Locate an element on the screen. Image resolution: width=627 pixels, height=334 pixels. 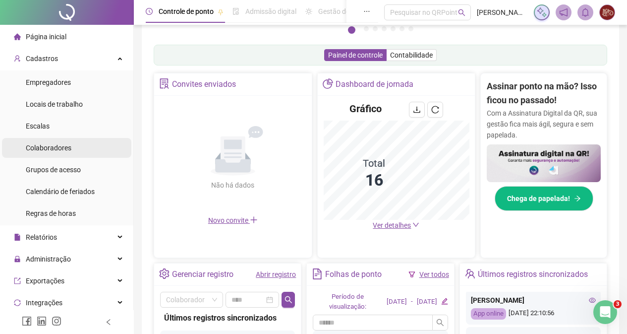
span: sync is located at coordinates (17, 302).